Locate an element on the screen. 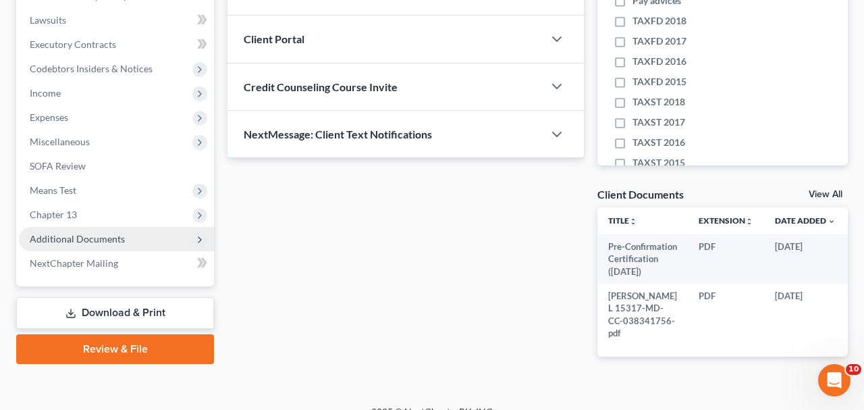 The width and height of the screenshot is (864, 410). span: Executory Contracts is located at coordinates (73, 44).